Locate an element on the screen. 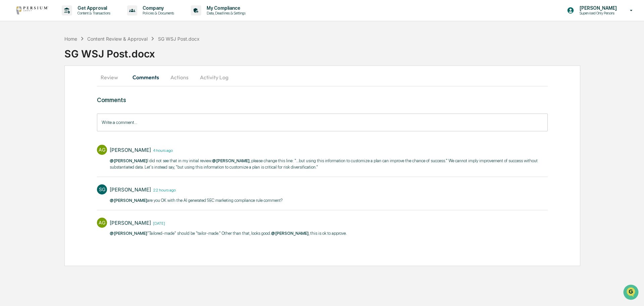 This screenshot has height=306, width=644. h3: Comments is located at coordinates (322, 100).